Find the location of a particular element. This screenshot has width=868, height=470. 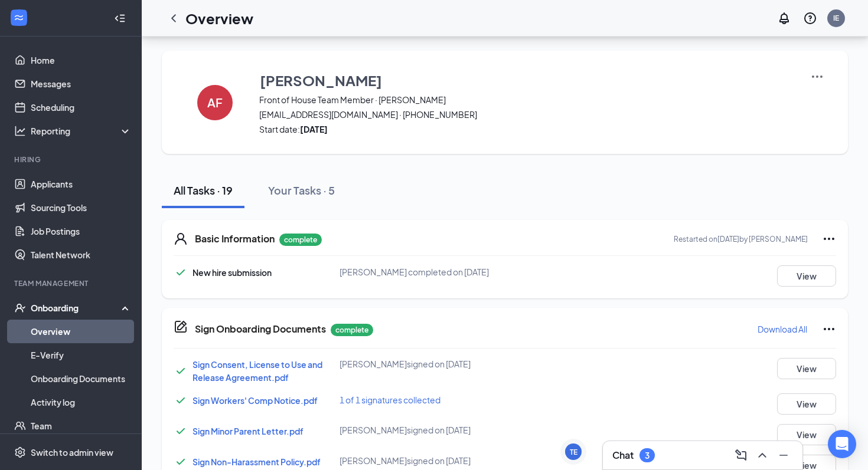

div: Hiring is located at coordinates (72, 160).